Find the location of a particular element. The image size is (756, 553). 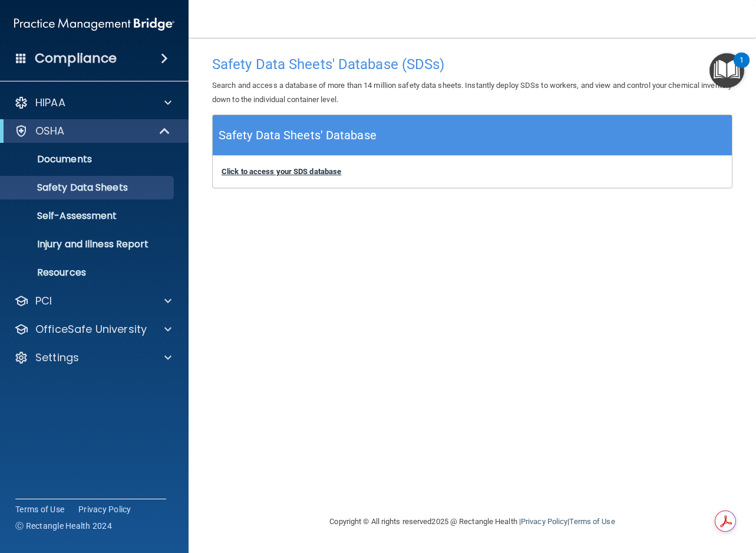

a: Click to access your SDS database is located at coordinates (281, 171).